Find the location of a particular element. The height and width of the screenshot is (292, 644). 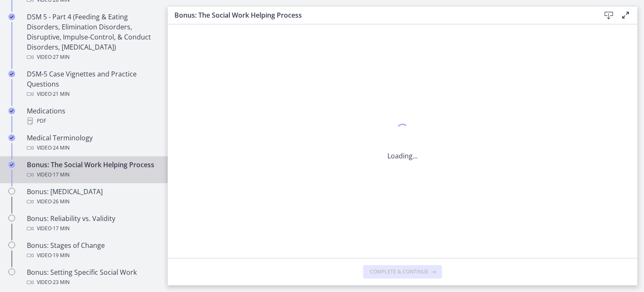

div: DSM 5 - Part 4 (Feeding & Eating Disorders, Elimination Disorders, Disruptive, Impulse-Control, &... is located at coordinates (92, 37).